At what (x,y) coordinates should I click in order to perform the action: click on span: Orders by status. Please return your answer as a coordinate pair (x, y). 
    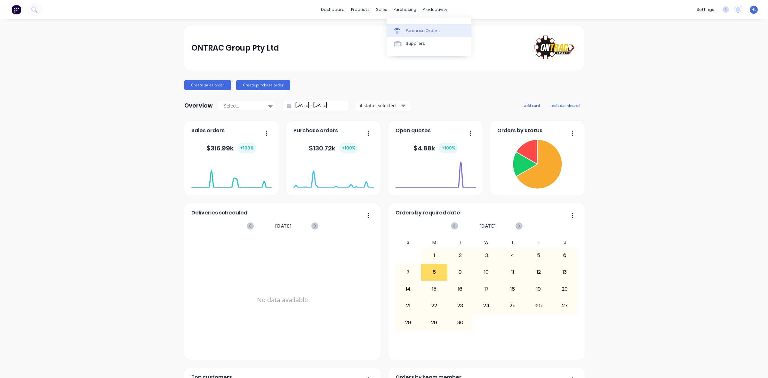
    Looking at the image, I should click on (520, 131).